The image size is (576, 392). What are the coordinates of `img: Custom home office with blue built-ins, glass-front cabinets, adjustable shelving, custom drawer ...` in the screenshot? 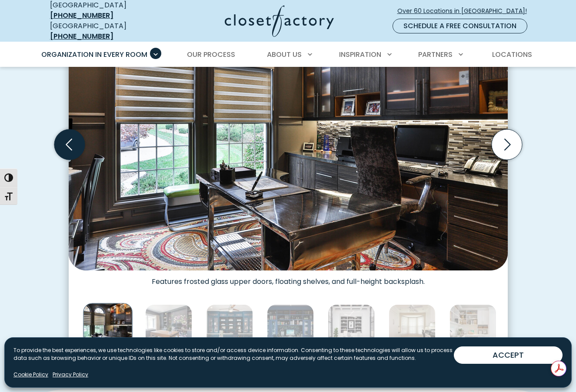 It's located at (290, 328).